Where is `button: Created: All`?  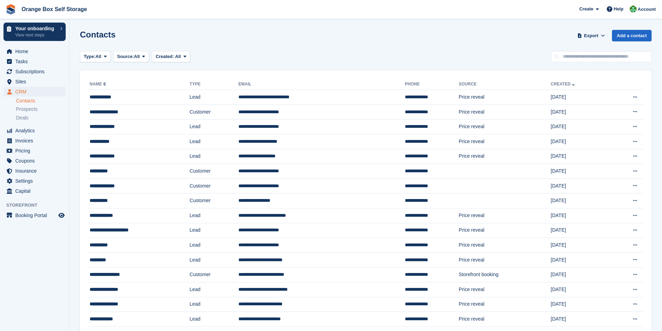 button: Created: All is located at coordinates (171, 57).